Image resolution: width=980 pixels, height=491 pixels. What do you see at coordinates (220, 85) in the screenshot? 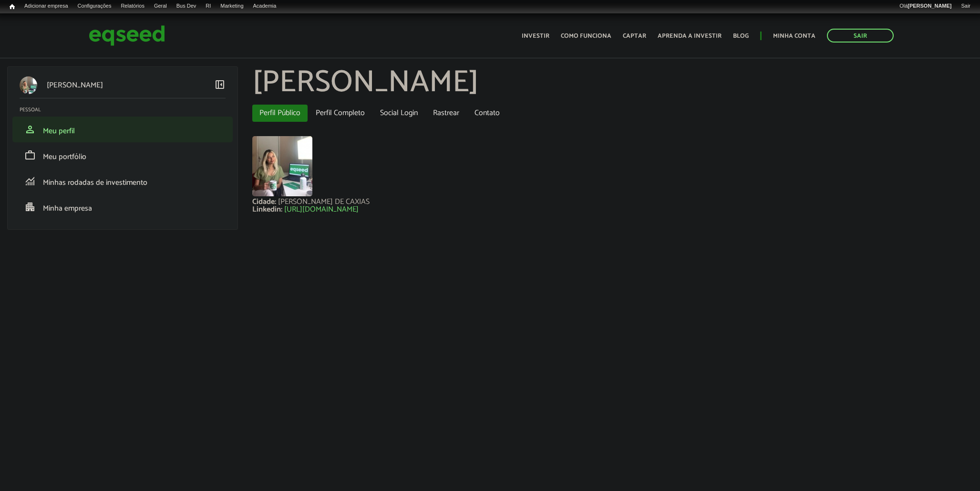
I see `a: Colapsar menu` at bounding box center [220, 85].